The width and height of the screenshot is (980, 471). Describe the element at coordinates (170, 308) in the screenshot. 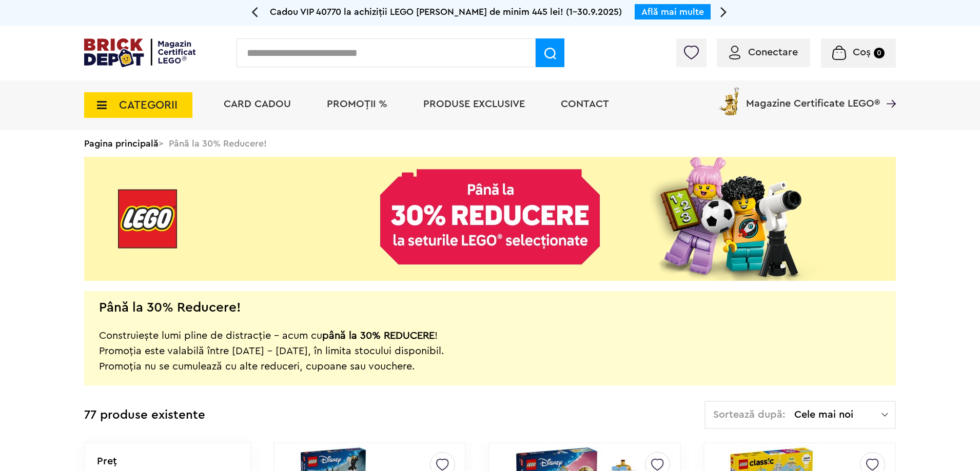

I see `h2: Până la 30% Reducere!` at that location.